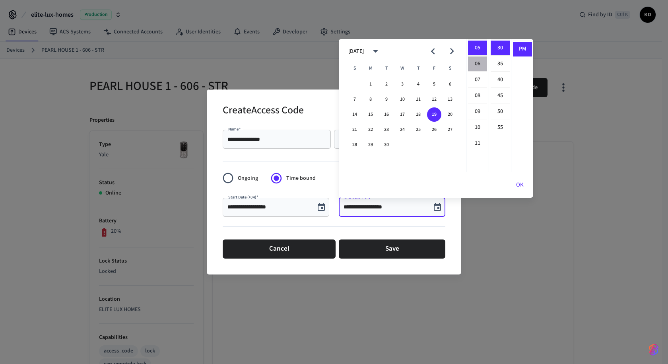 The image size is (668, 364). Describe the element at coordinates (500, 48) in the screenshot. I see `li: 30 minutes` at that location.